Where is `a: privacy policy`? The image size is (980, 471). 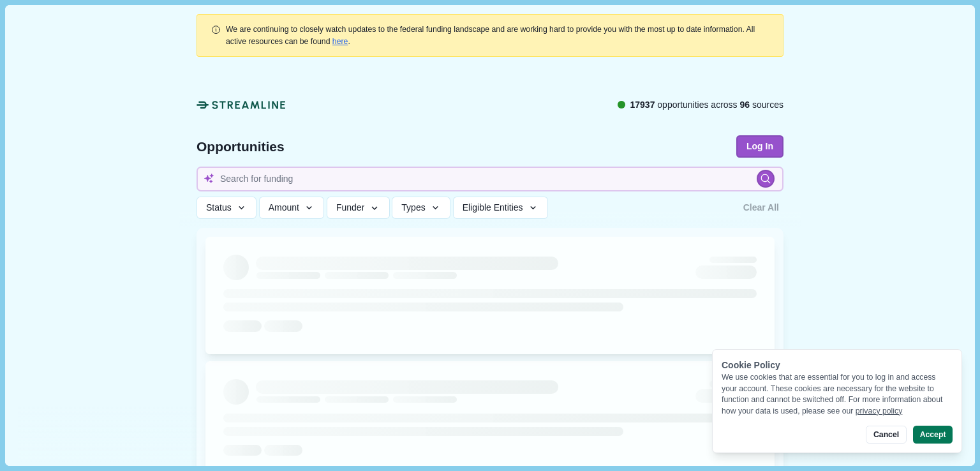 a: privacy policy is located at coordinates (879, 411).